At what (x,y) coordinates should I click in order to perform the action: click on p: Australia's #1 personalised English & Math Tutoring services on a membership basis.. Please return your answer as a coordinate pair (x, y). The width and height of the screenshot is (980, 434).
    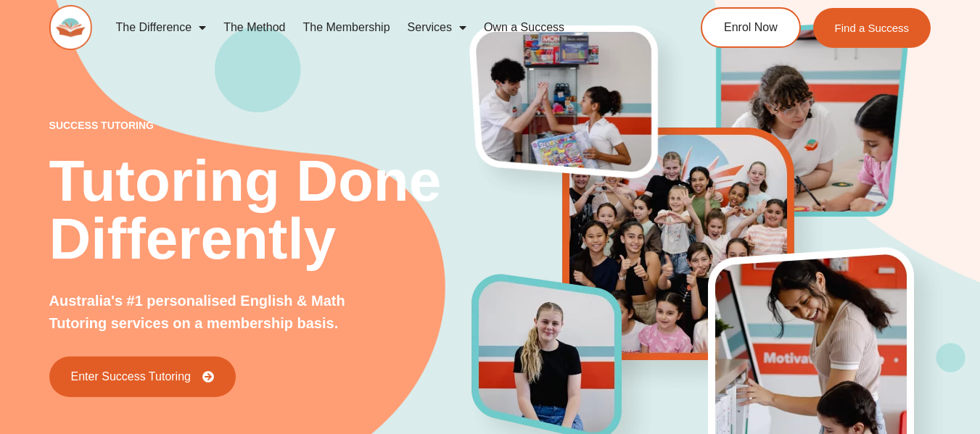
    Looking at the image, I should click on (204, 313).